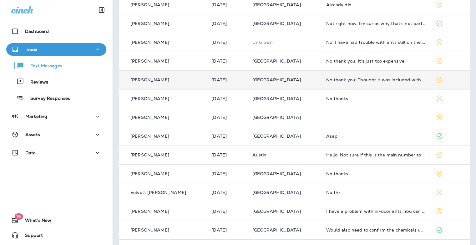 This screenshot has width=476, height=245. What do you see at coordinates (56, 153) in the screenshot?
I see `button: Data` at bounding box center [56, 153].